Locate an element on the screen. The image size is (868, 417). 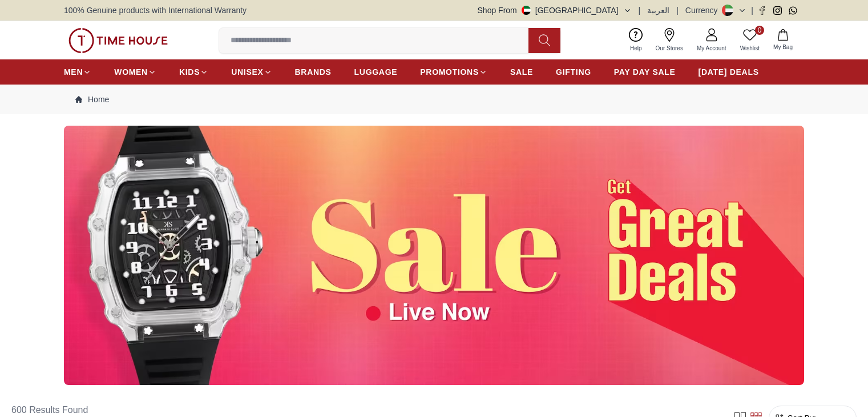
a: PAY DAY SALE is located at coordinates (646, 72).